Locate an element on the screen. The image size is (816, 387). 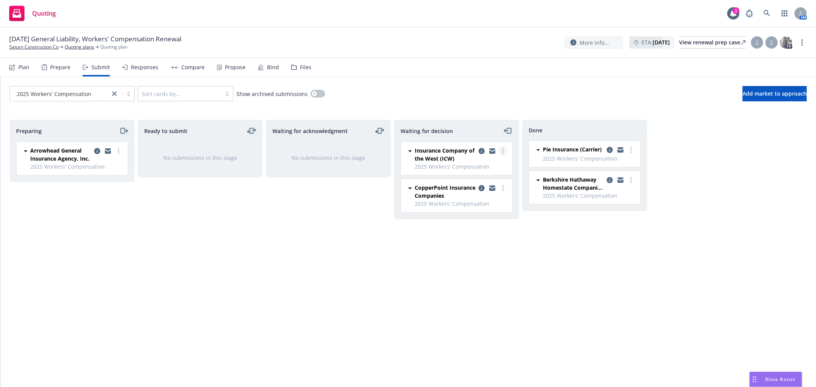
div: Submit is located at coordinates (101, 67).